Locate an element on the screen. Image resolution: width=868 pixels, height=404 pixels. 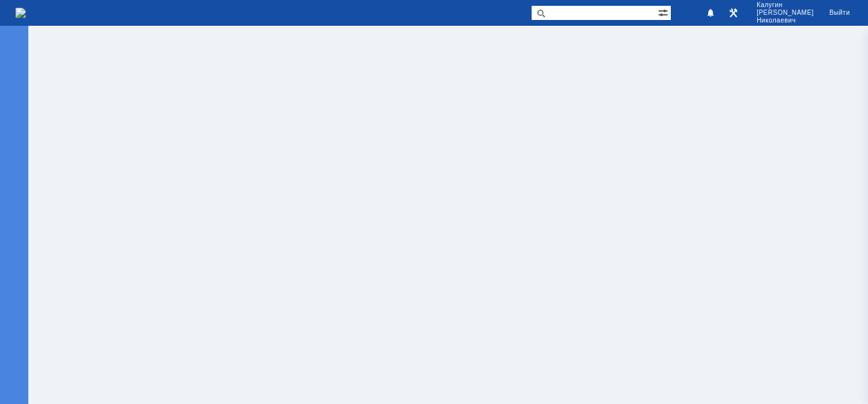
img: logo is located at coordinates (20, 13).